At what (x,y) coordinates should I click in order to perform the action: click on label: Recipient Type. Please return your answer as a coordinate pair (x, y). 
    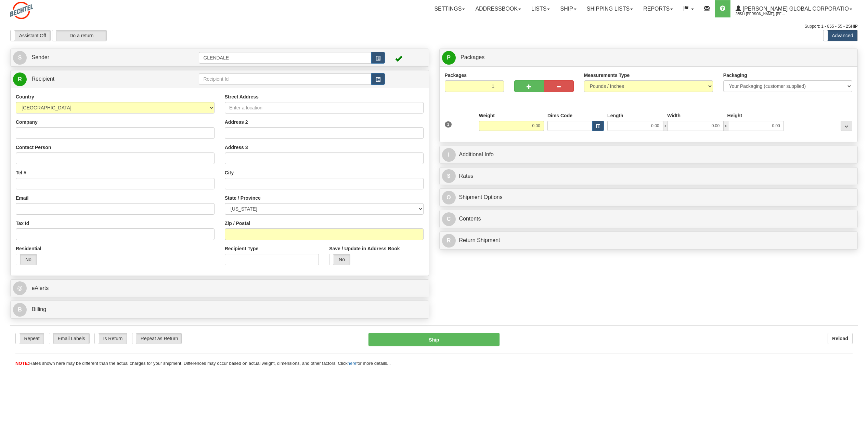
    Looking at the image, I should click on (241, 249).